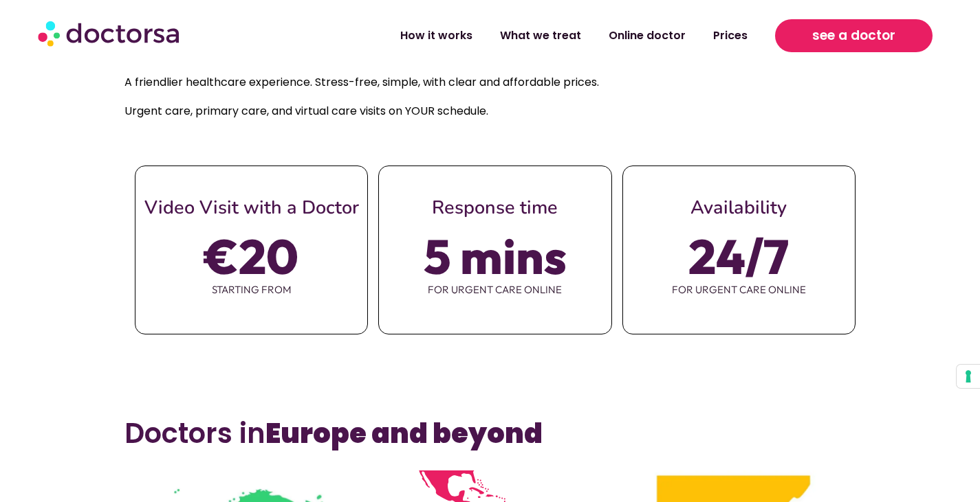 Image resolution: width=980 pixels, height=502 pixels. Describe the element at coordinates (490, 434) in the screenshot. I see `h3: Doctors in` at that location.